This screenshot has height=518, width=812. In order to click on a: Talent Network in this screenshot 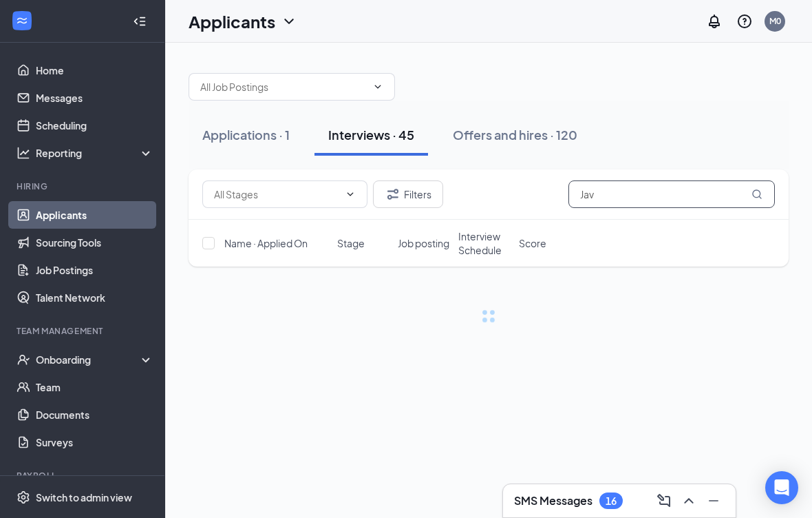, I will do `click(94, 298)`.